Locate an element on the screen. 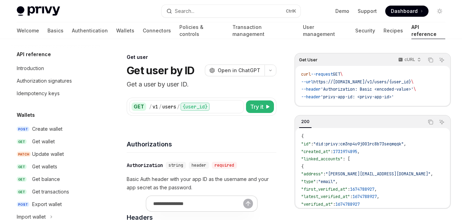  a: Policies & controls is located at coordinates (202, 31).